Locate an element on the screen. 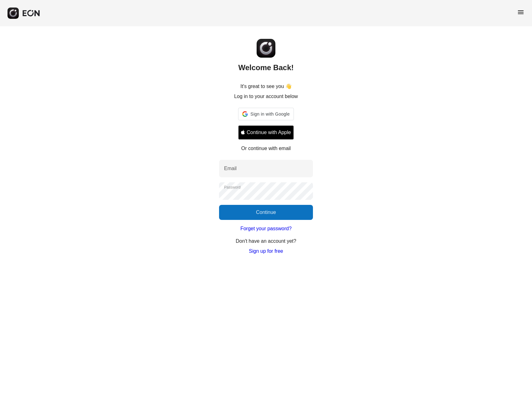  a: Sign up for free is located at coordinates (266, 251).